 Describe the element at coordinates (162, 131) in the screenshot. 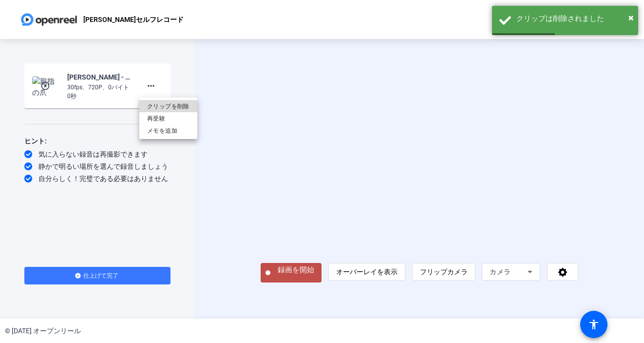

I see `font: メモを追加` at that location.